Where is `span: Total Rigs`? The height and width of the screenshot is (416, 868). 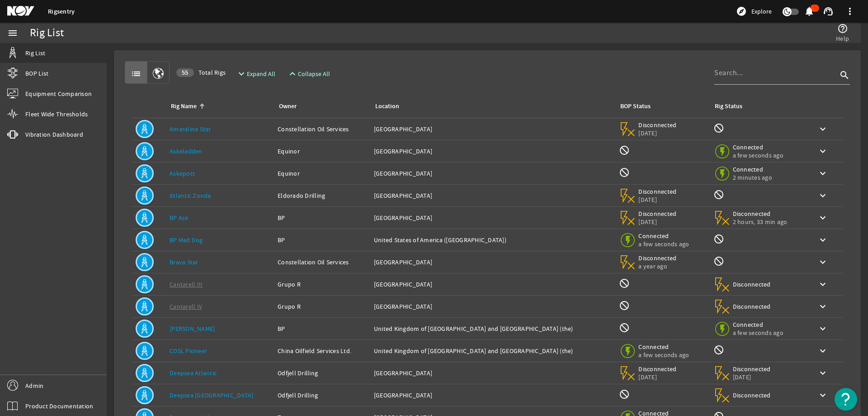
span: Total Rigs is located at coordinates (200, 72).